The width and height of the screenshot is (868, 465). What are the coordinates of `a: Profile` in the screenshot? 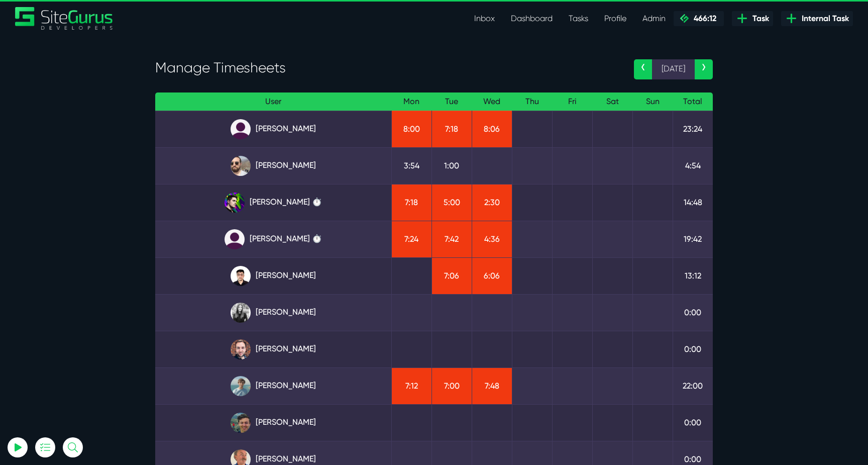 It's located at (616, 18).